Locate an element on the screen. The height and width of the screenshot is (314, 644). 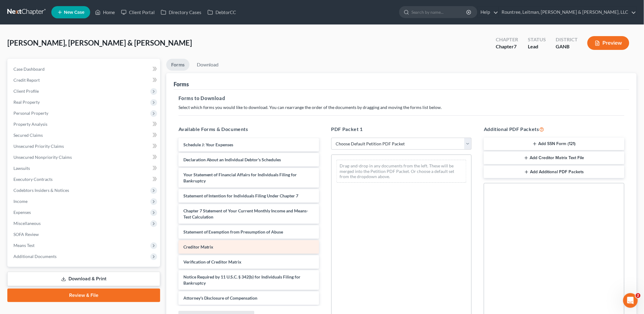
span: Verification of Creditor Matrix is located at coordinates (212, 261).